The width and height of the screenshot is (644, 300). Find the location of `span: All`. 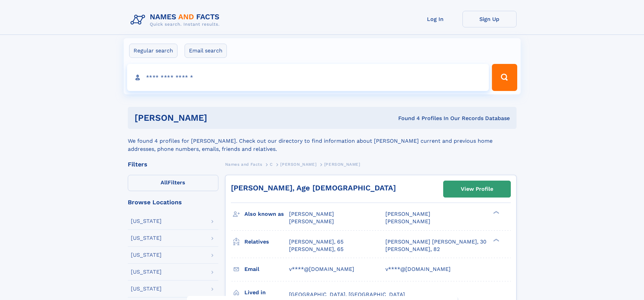

span: All is located at coordinates (164, 182).